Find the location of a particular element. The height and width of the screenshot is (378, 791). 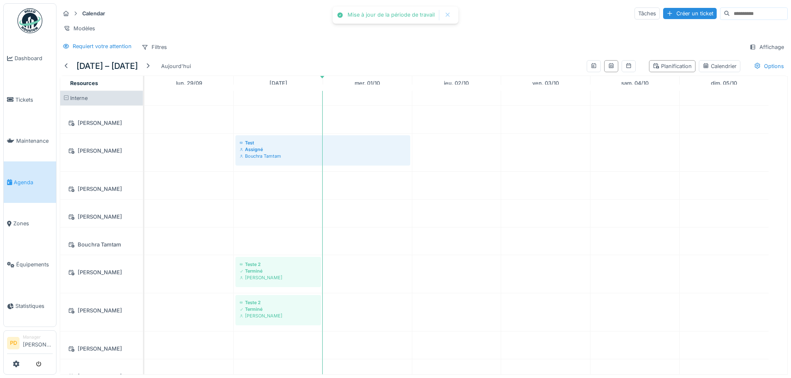

img: Badge_color-CXgf-gQk.svg is located at coordinates (30, 21).